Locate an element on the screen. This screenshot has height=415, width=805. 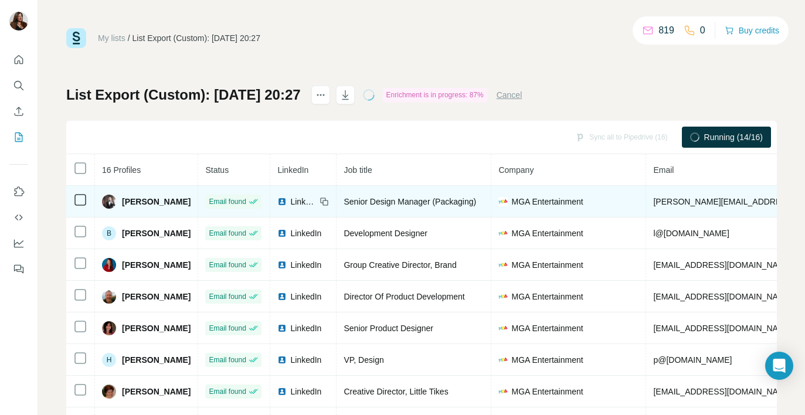
p: 819 is located at coordinates (666, 30).